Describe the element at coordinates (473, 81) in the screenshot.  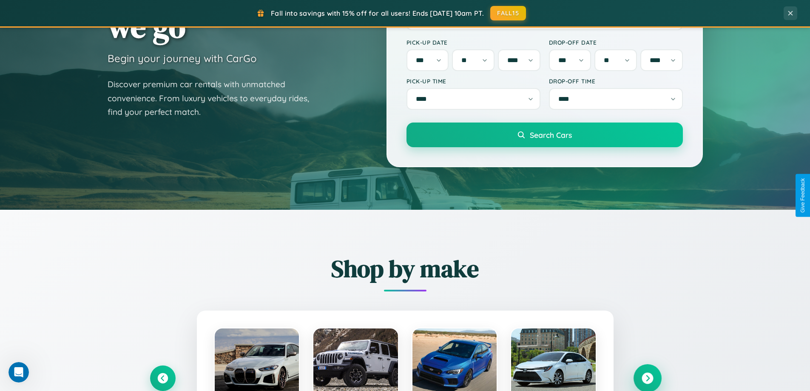
I see `label: Pick-up Time` at that location.